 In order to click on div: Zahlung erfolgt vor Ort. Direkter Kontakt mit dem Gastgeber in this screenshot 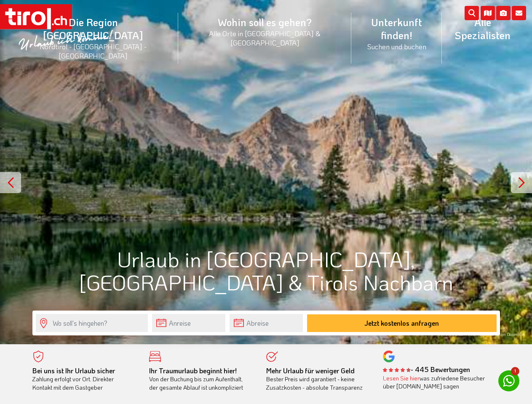, I will do `click(84, 380)`.